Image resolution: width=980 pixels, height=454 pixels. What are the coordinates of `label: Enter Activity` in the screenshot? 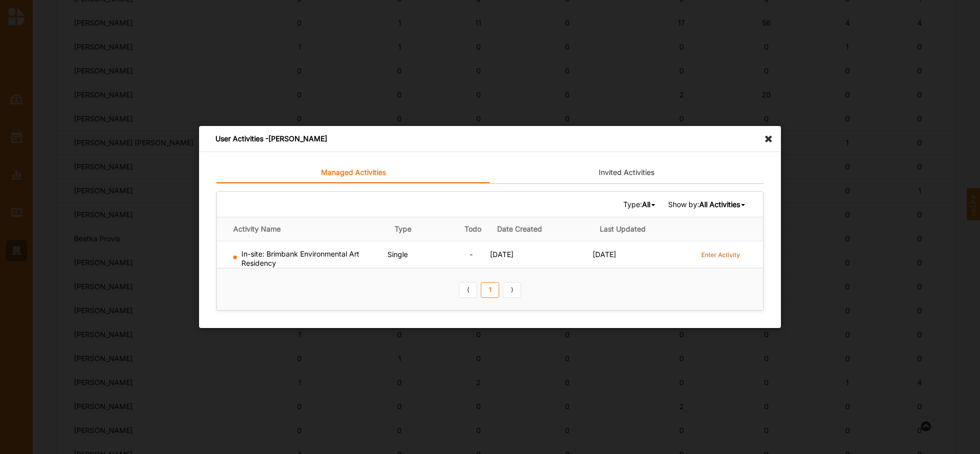 It's located at (720, 255).